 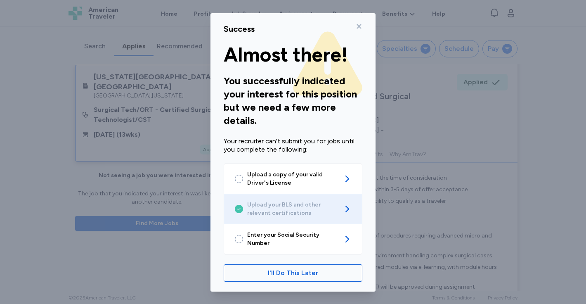 I want to click on span: I'll Do This Later, so click(x=293, y=273).